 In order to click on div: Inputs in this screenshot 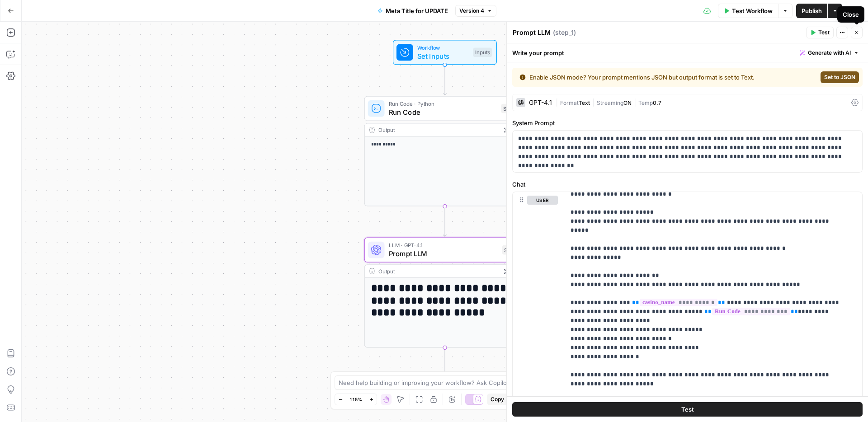, I will do `click(482, 52)`.